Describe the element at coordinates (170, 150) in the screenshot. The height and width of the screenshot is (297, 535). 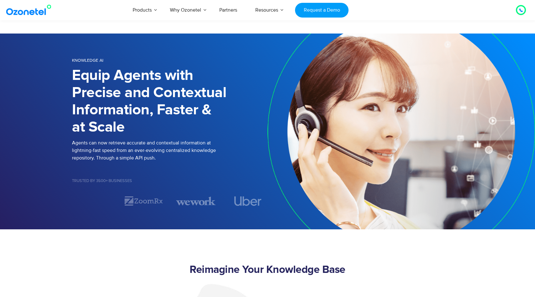
I see `p: Agents can now retrieve accurate and contextual information at lightning-fast speed from an ever-...` at that location.